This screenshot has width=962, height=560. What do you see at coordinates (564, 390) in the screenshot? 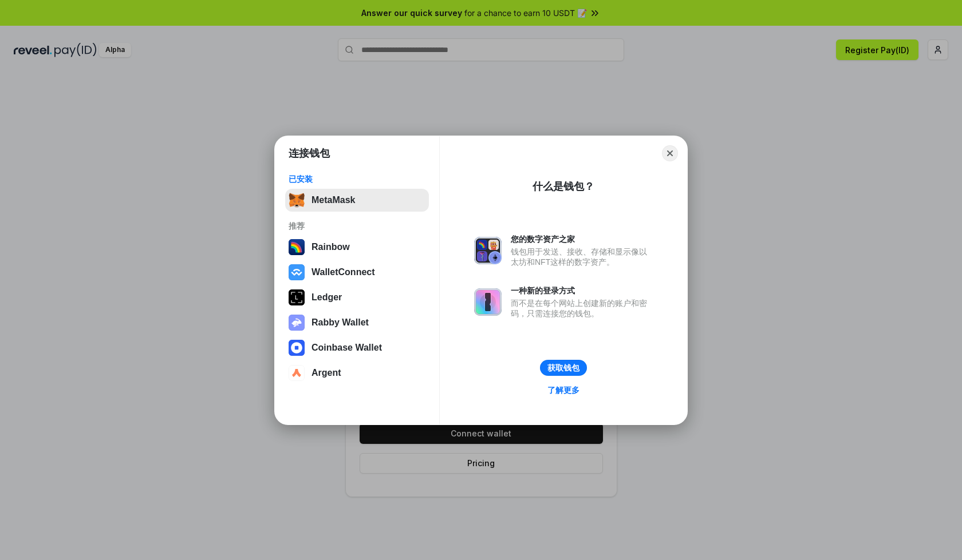
I see `a: 了解更多` at bounding box center [564, 390].